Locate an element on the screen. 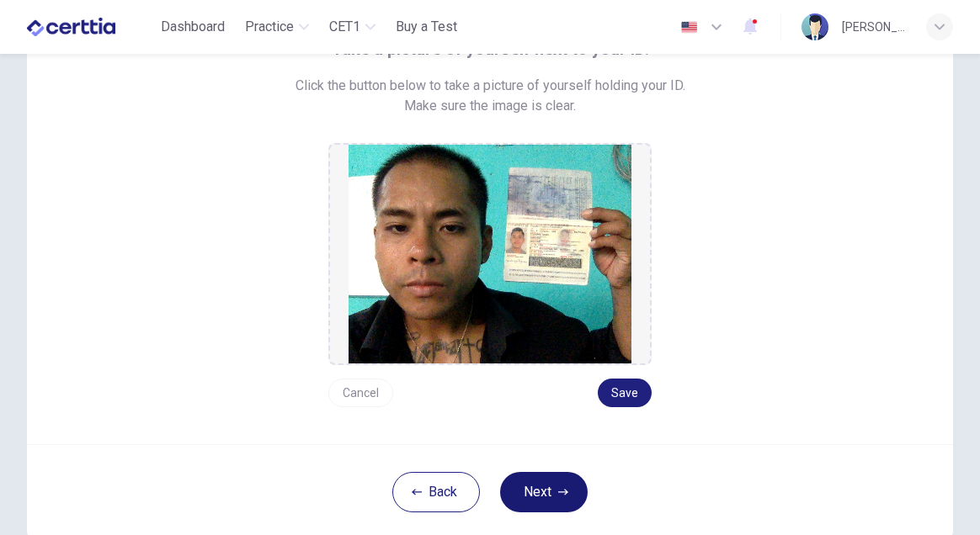 The height and width of the screenshot is (535, 980). button: Dashboard is located at coordinates (193, 27).